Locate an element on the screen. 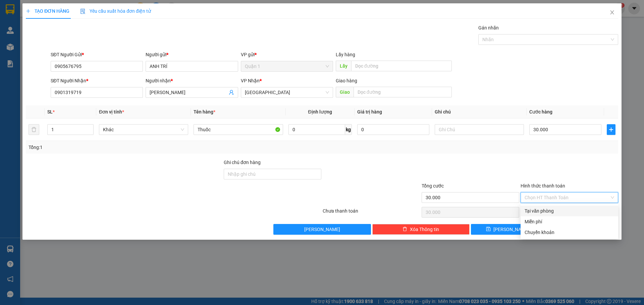 This screenshot has width=644, height=305. div: Chưa thanh toán is located at coordinates (371, 213).